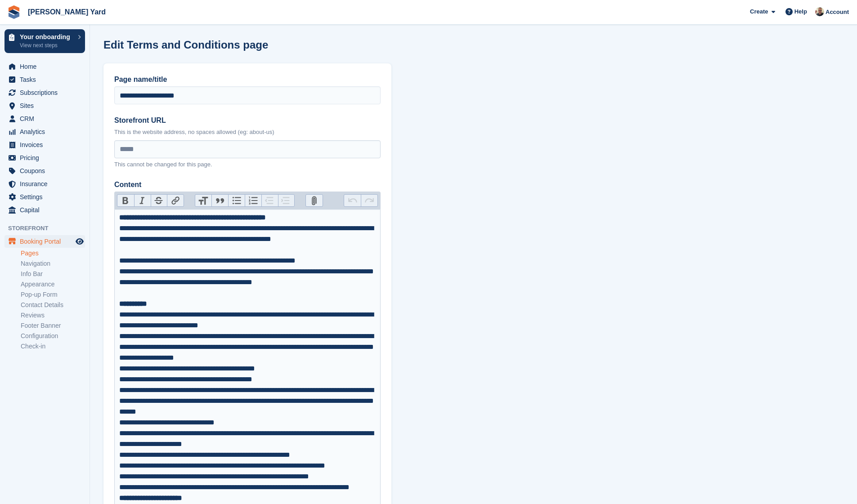 The height and width of the screenshot is (504, 857). Describe the element at coordinates (759, 12) in the screenshot. I see `span: Create` at that location.